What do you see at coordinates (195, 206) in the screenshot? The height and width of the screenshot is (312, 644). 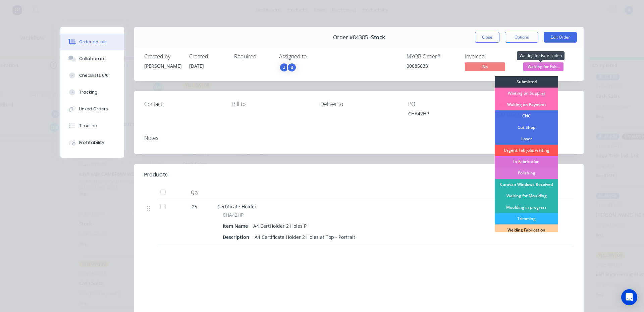 I see `span: 25` at bounding box center [195, 206].